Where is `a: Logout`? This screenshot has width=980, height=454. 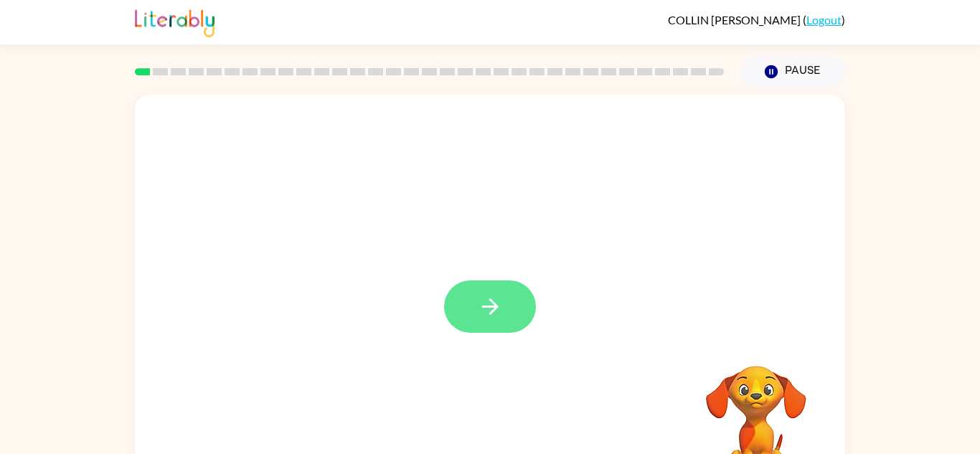
a: Logout is located at coordinates (823, 20).